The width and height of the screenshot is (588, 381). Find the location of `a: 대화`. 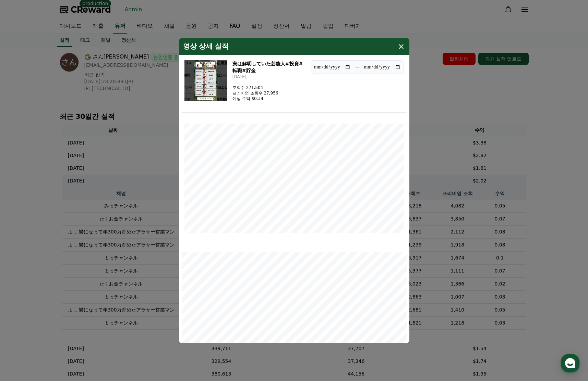

a: 대화 is located at coordinates (67, 226).